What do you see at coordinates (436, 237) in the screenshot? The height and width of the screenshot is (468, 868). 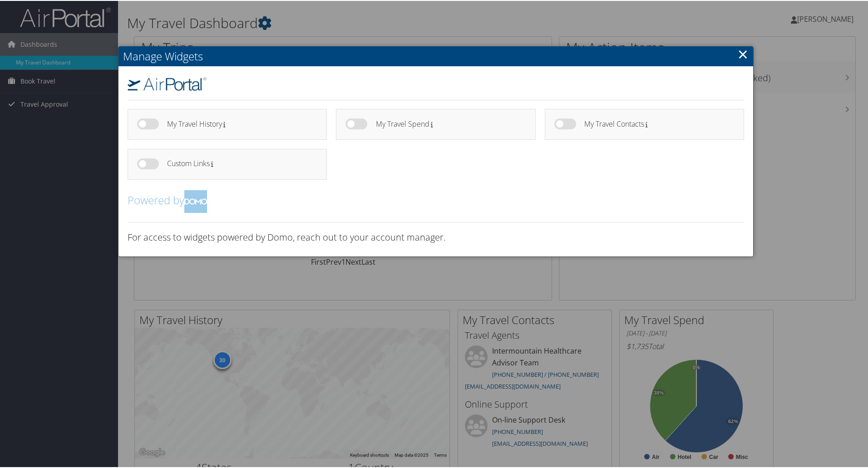 I see `h3: For access to widgets powered by Domo, reach out to your account manager.` at bounding box center [436, 237].